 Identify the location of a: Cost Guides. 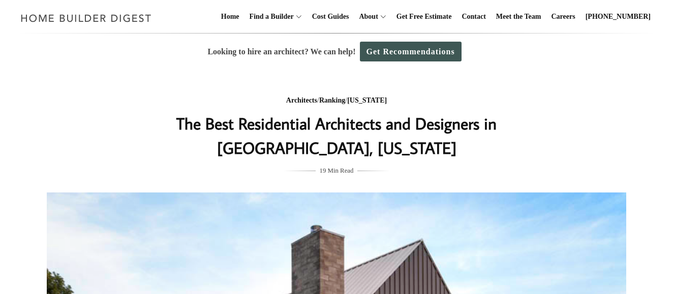
(330, 17).